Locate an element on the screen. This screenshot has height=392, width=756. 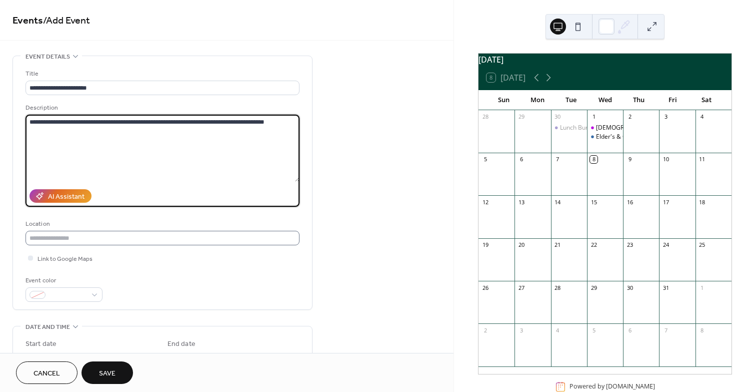
div: Tue is located at coordinates (572, 100).